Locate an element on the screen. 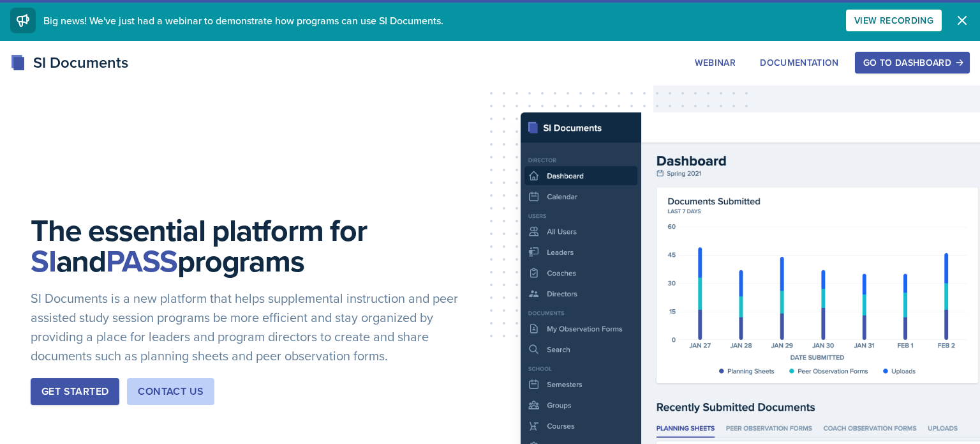 The width and height of the screenshot is (980, 444). button: Go to Dashboard is located at coordinates (913, 63).